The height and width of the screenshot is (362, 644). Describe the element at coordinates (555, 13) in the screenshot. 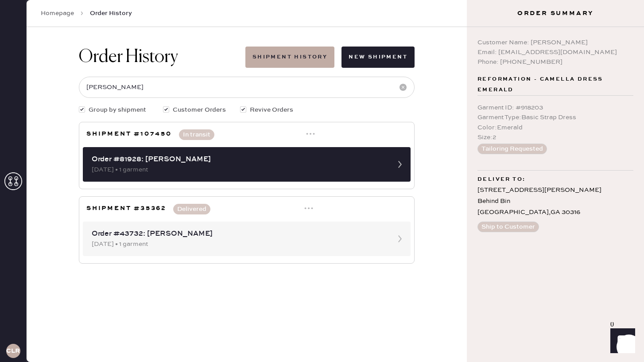

I see `h3: Order Summary` at that location.